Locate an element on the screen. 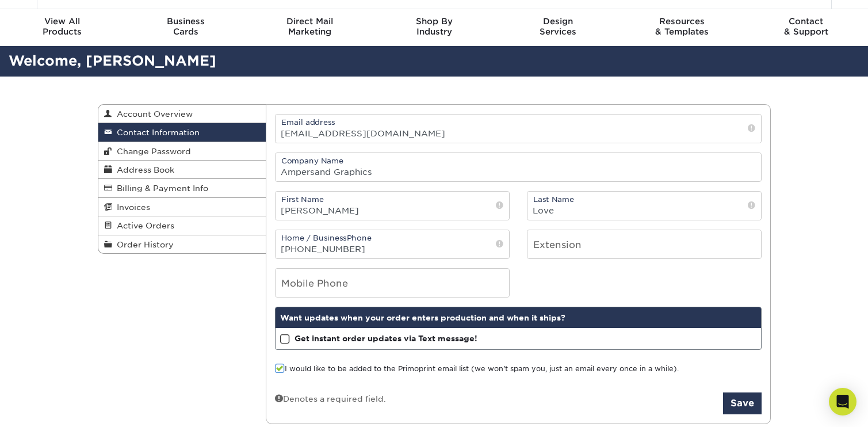  span: Billing & Payment Info is located at coordinates (160, 188).